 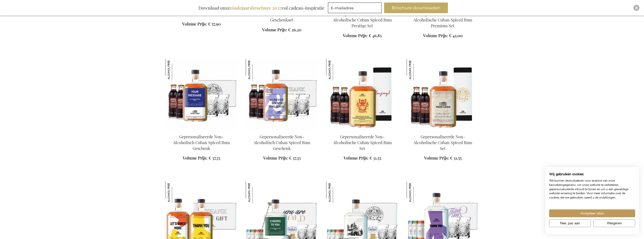 I want to click on a: Volume Prijs: € 26,20, so click(x=282, y=30).